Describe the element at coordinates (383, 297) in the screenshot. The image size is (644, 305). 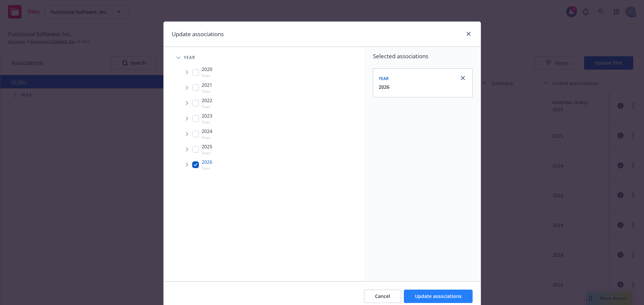
I see `span: Cancel` at that location.